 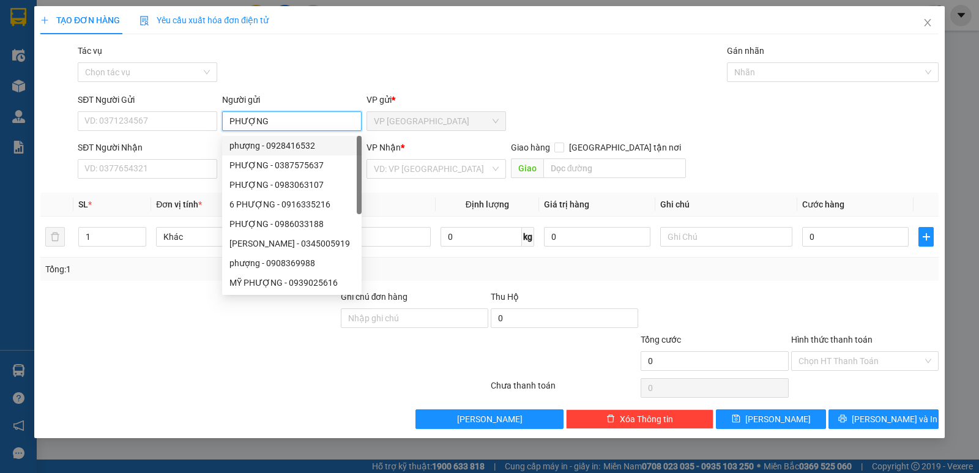 What do you see at coordinates (292, 165) in the screenshot?
I see `div: PHƯỢNG - 0387575637` at bounding box center [292, 165].